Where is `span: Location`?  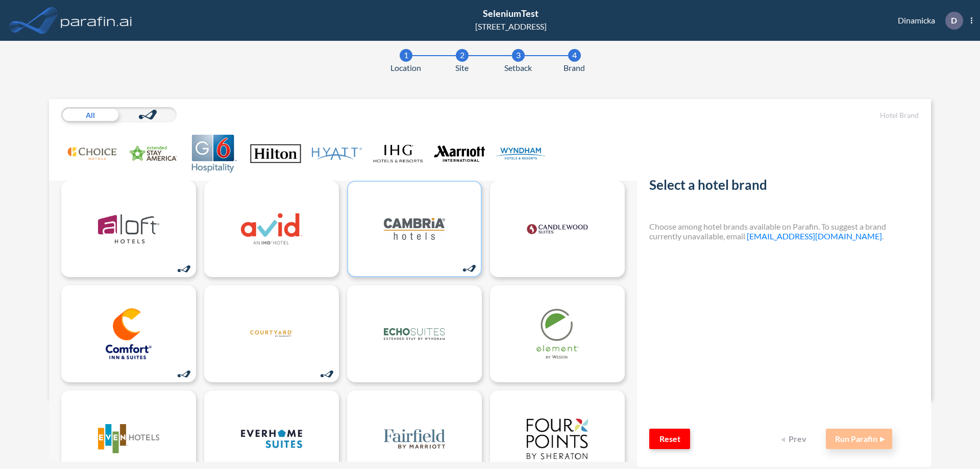 span: Location is located at coordinates (406, 68).